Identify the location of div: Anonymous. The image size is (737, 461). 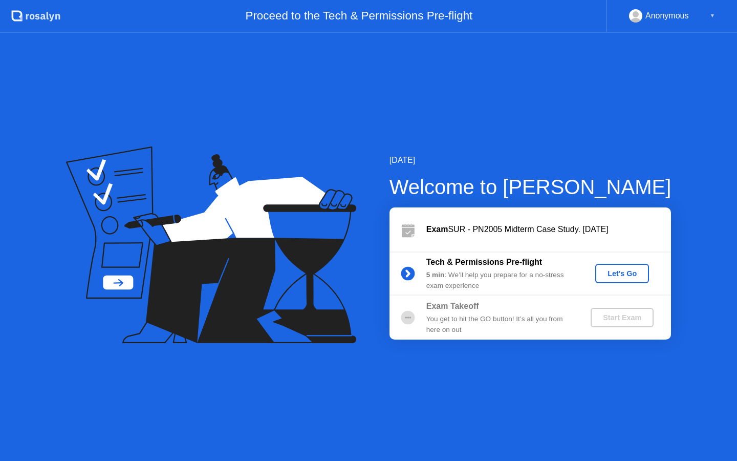
(667, 16).